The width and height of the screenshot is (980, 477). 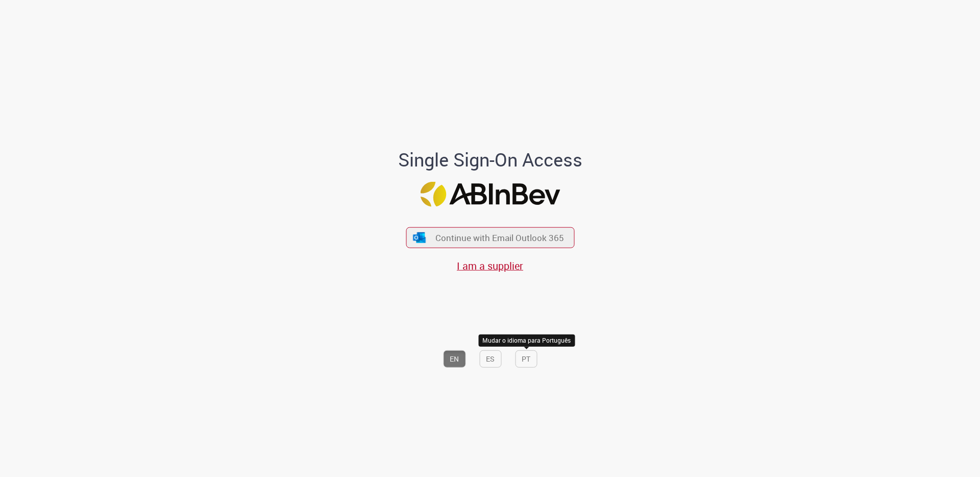 I want to click on h1: Single Sign-On Access, so click(x=490, y=160).